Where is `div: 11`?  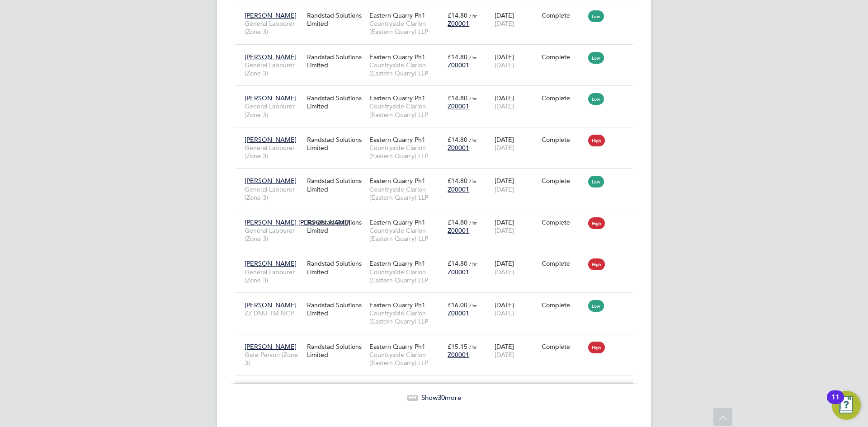
div: 11 is located at coordinates (836, 403).